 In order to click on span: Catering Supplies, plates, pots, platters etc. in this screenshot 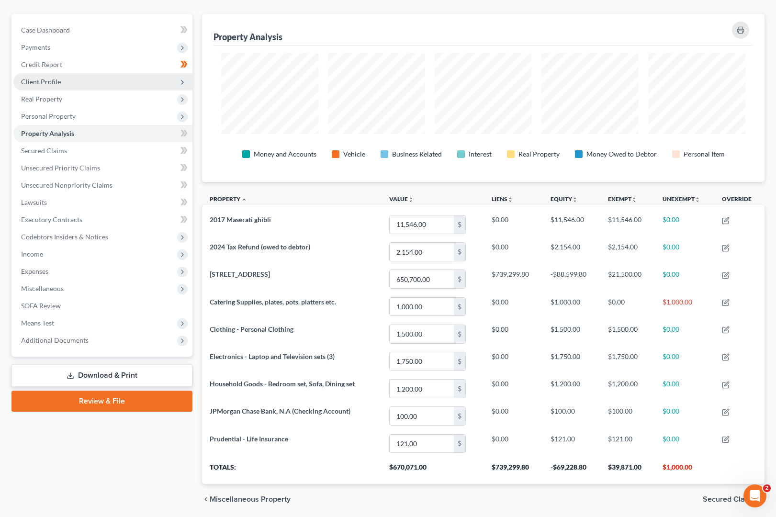, I will do `click(273, 302)`.